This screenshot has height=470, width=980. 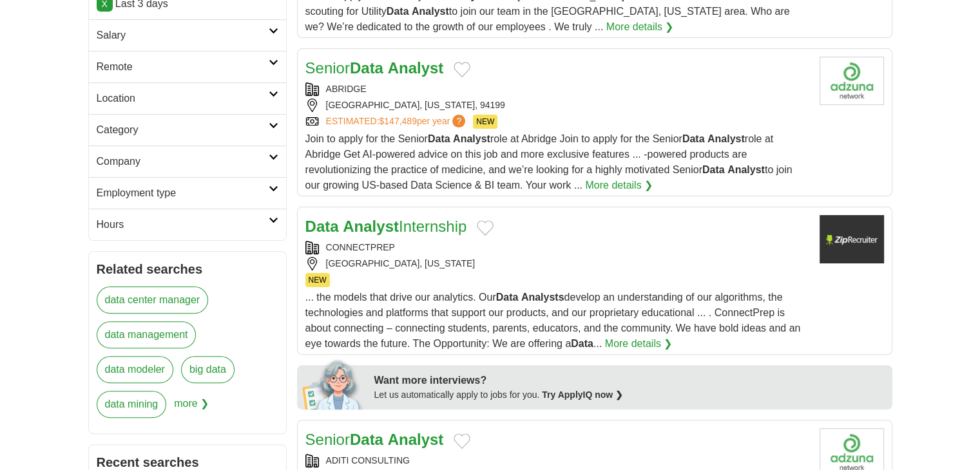 What do you see at coordinates (553, 320) in the screenshot?
I see `span: ... the models that drive our analytics. Our develop an understanding of our algorithms, the tech...` at bounding box center [553, 320].